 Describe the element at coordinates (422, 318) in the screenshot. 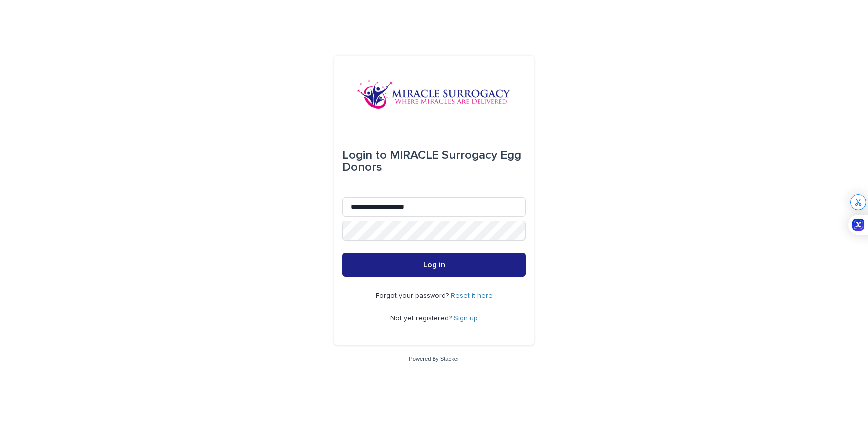

I see `span: Not yet registered?` at that location.